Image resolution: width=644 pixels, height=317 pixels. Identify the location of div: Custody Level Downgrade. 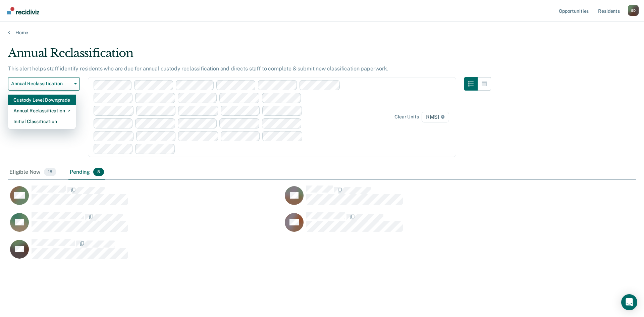
(42, 100).